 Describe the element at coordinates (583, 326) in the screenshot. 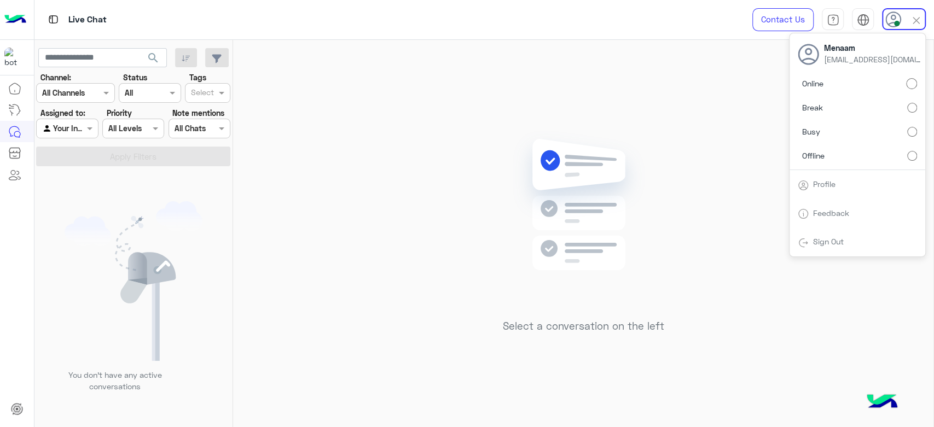

I see `h5: Select a conversation on the left` at that location.